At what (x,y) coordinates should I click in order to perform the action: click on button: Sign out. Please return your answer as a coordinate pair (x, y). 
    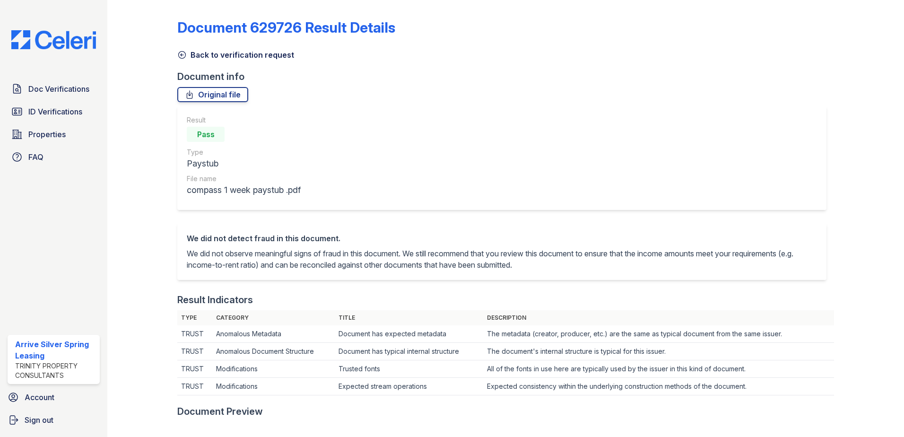
    Looking at the image, I should click on (53, 420).